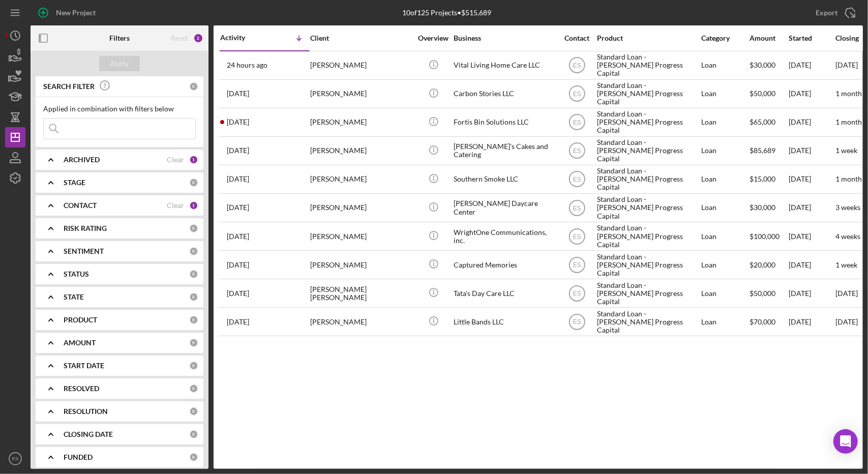  What do you see at coordinates (238, 293) in the screenshot?
I see `time: 2025-07-08 06:56` at bounding box center [238, 293].